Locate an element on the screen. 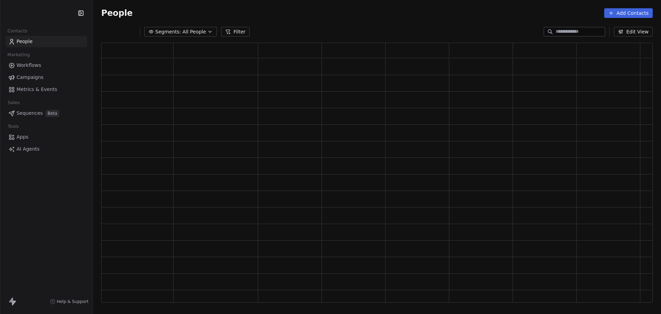 The width and height of the screenshot is (661, 314). span: Tools is located at coordinates (13, 126).